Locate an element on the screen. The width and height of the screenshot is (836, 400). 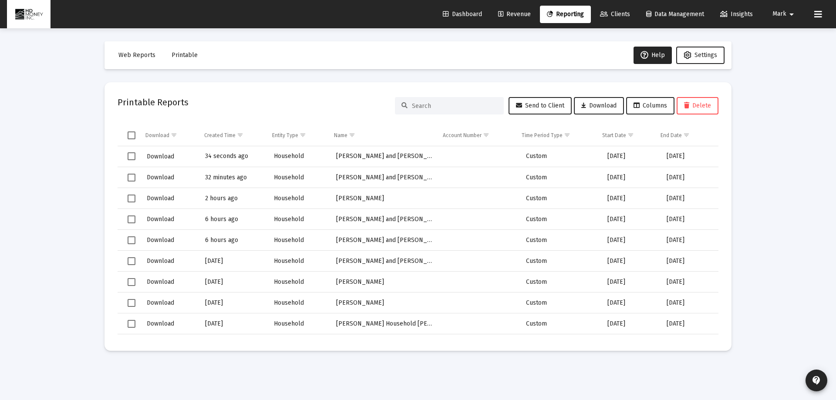
button: Send to Client is located at coordinates (540, 106).